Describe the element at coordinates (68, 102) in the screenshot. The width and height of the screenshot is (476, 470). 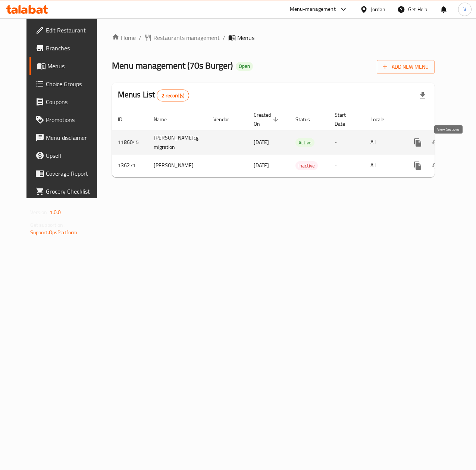
I see `a: Coupons` at that location.